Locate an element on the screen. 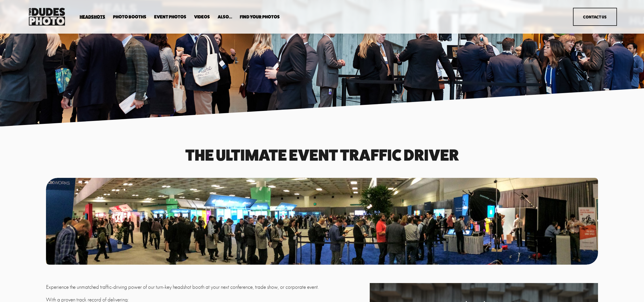 The height and width of the screenshot is (302, 644). a: Videos is located at coordinates (202, 17).